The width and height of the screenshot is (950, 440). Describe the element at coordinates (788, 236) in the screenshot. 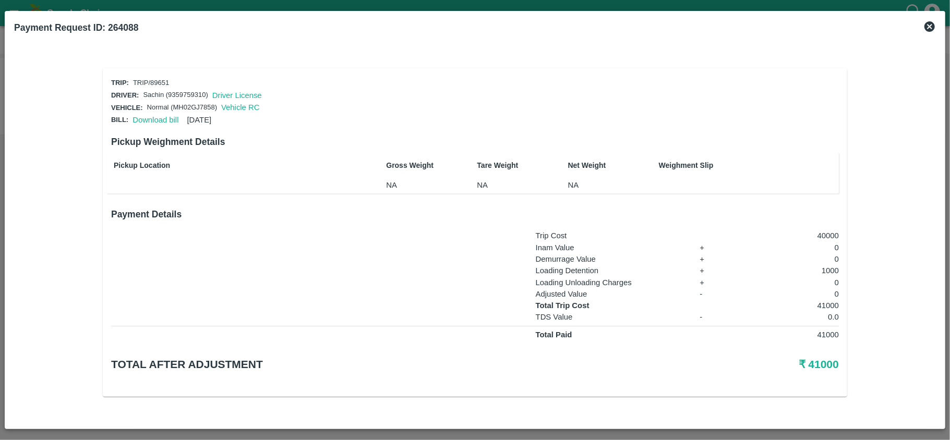

I see `p: 40000` at that location.